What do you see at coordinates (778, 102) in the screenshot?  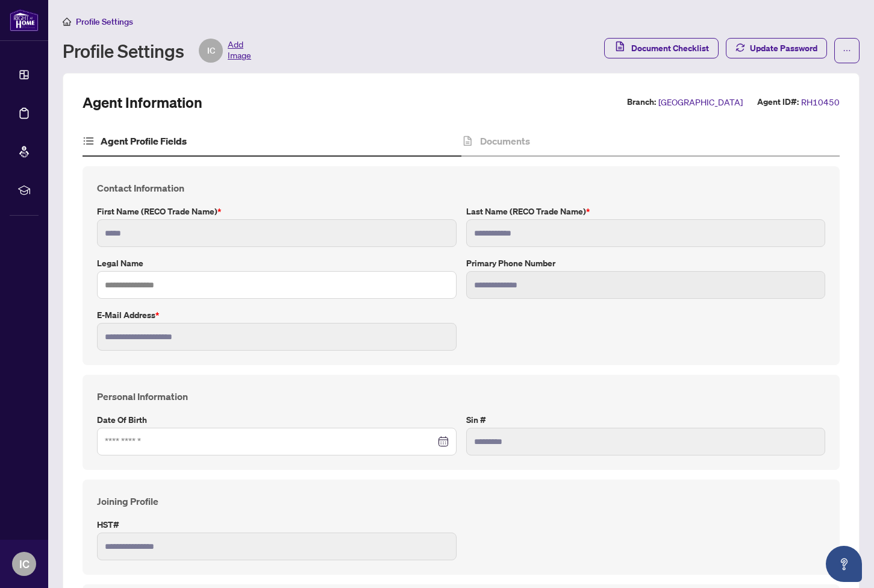 I see `label: Agent ID#:` at bounding box center [778, 102].